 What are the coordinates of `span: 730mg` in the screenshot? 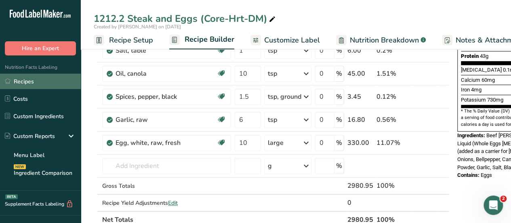 It's located at (496, 99).